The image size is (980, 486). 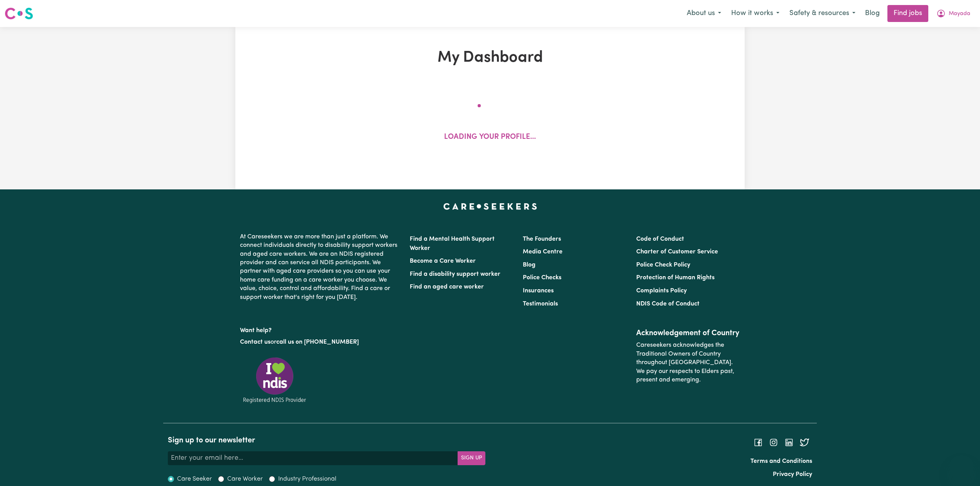 I want to click on button: Safety & resources, so click(x=822, y=13).